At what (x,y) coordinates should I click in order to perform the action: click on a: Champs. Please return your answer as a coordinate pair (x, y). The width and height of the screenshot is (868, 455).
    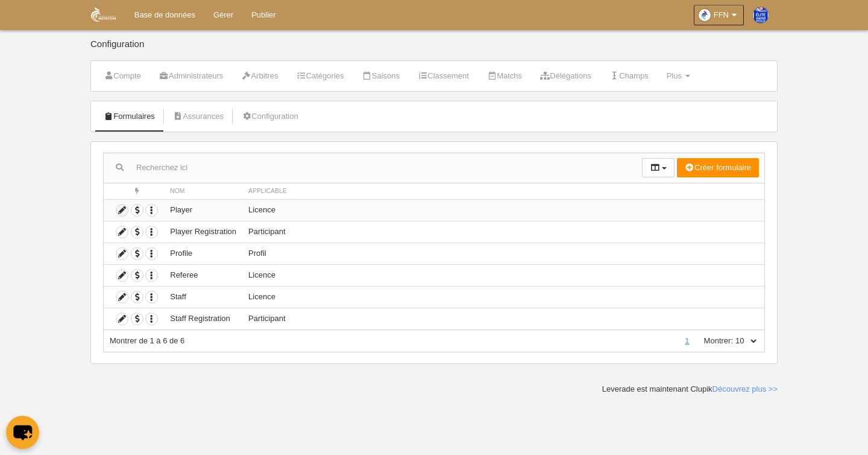
    Looking at the image, I should click on (628, 76).